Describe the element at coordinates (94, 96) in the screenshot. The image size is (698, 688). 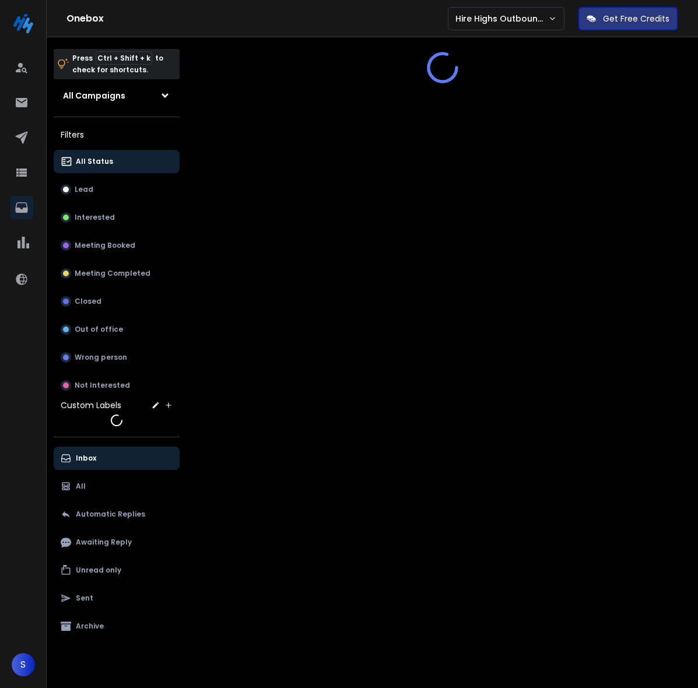
I see `h1: All Campaigns` at that location.